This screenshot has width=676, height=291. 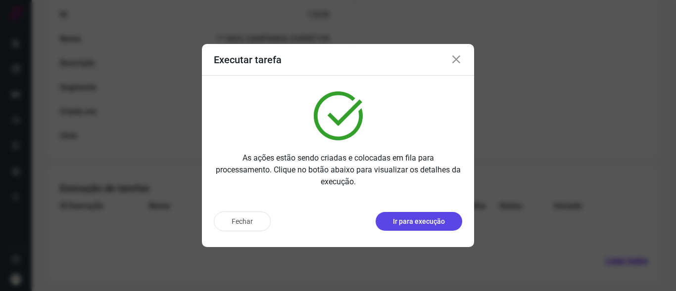 What do you see at coordinates (242, 222) in the screenshot?
I see `button: Fechar` at bounding box center [242, 222].